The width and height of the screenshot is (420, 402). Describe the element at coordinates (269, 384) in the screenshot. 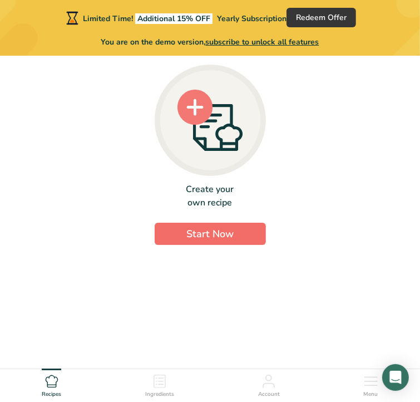

I see `a: Account` at that location.